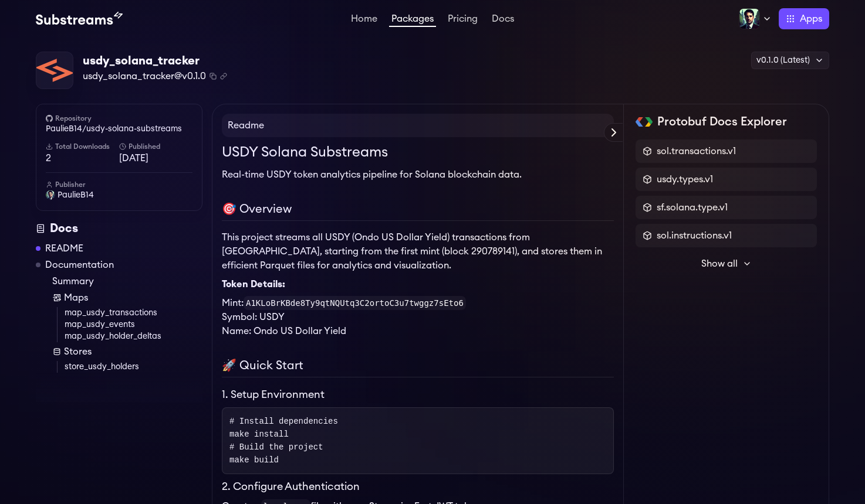  Describe the element at coordinates (50, 196) in the screenshot. I see `img: User Avatar` at that location.